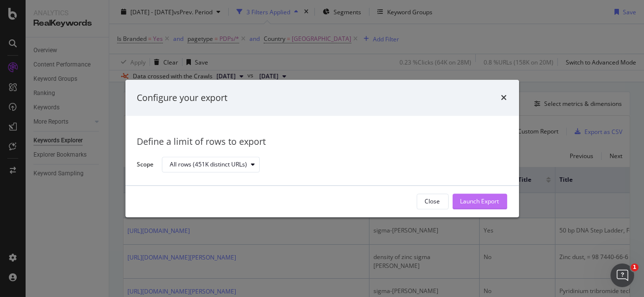 The height and width of the screenshot is (297, 644). I want to click on button: Close, so click(433, 201).